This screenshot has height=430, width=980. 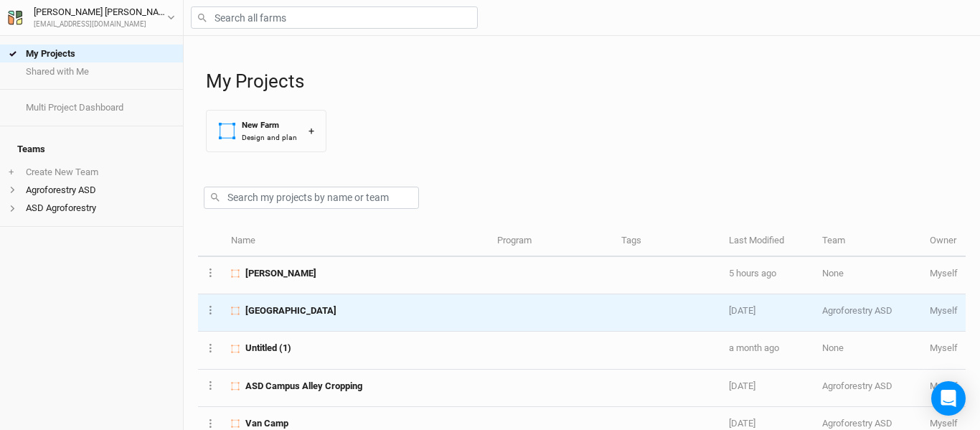 What do you see at coordinates (742, 386) in the screenshot?
I see `span: Jul 1, 2025 11:17 AM` at bounding box center [742, 386].